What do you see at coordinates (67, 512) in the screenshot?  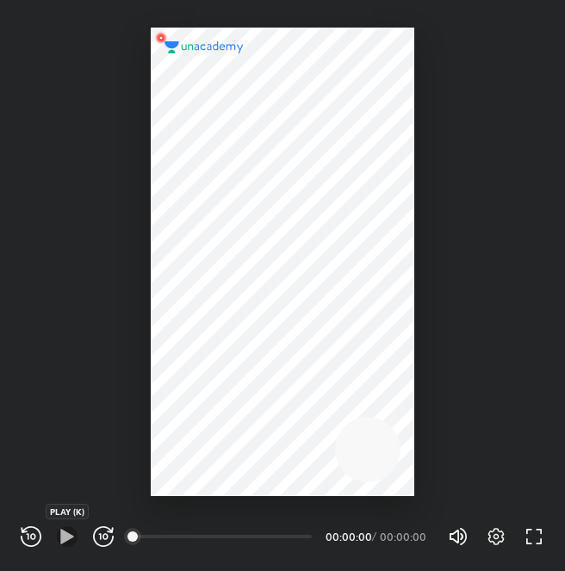 I see `div: PLAY (K)` at bounding box center [67, 512].